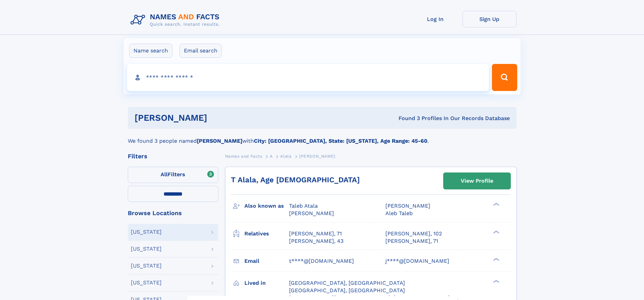 This screenshot has height=300, width=644. What do you see at coordinates (286, 156) in the screenshot?
I see `a: Alala` at bounding box center [286, 156].